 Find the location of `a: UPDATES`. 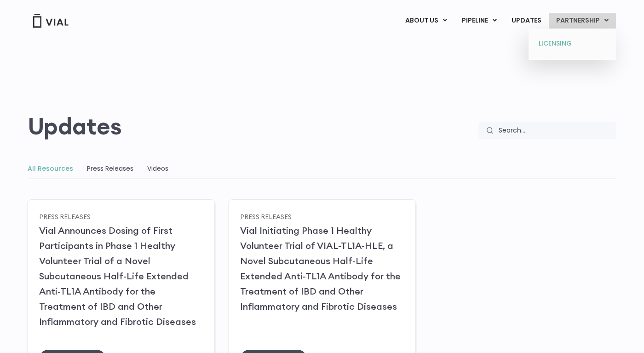

a: UPDATES is located at coordinates (526, 21).